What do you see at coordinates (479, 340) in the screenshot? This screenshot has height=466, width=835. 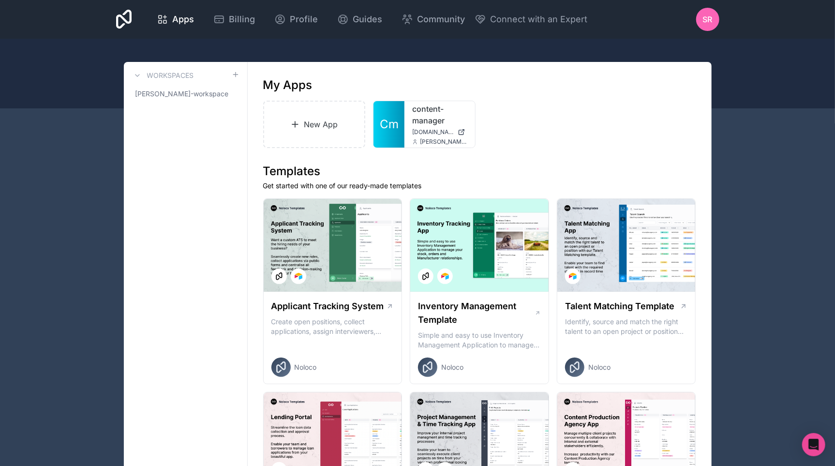 I see `p: Simple and easy to use Inventory Management Application to manage your stock, orders and Manufact...` at bounding box center [479, 340].